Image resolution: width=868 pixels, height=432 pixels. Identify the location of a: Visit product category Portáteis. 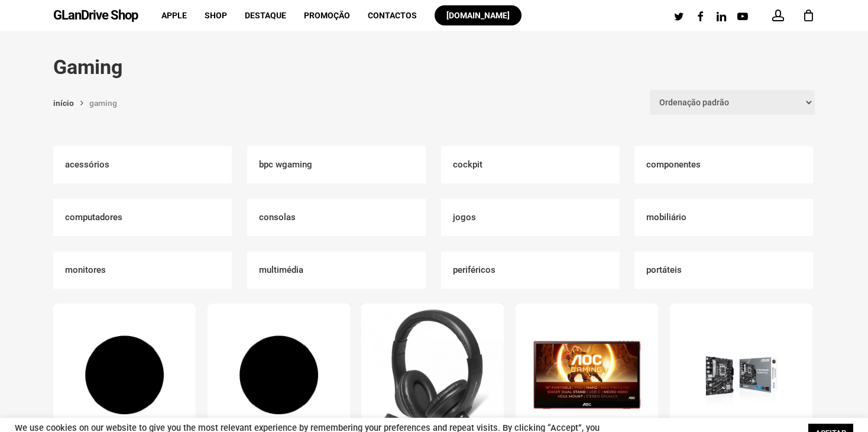
(724, 270).